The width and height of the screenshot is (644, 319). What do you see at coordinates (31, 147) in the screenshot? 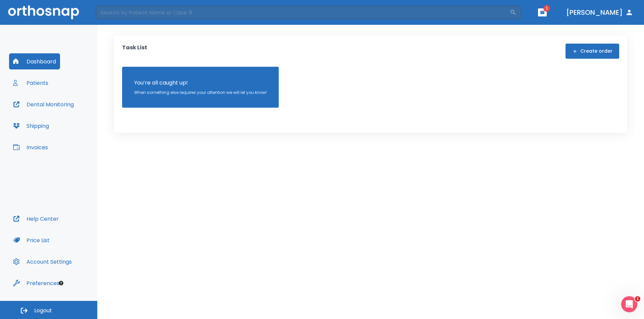
I see `a: Invoices` at bounding box center [31, 147].